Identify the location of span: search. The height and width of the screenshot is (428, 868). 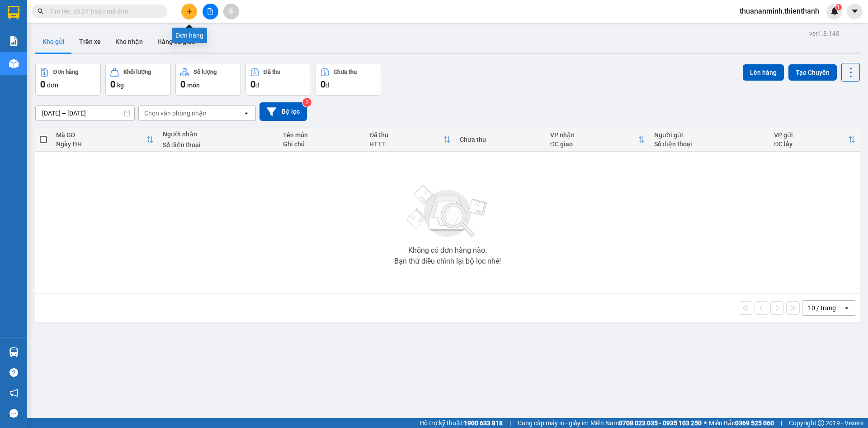
(40, 12).